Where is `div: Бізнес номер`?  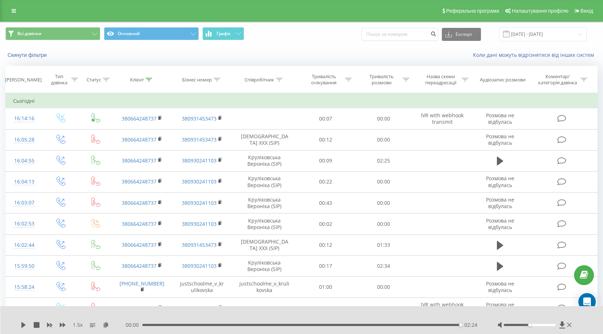 div: Бізнес номер is located at coordinates (197, 80).